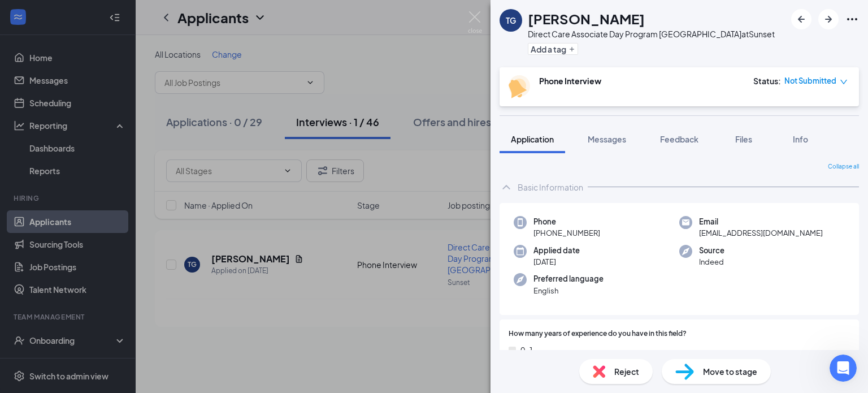  What do you see at coordinates (853, 19) in the screenshot?
I see `svg: Ellipses` at bounding box center [853, 19].